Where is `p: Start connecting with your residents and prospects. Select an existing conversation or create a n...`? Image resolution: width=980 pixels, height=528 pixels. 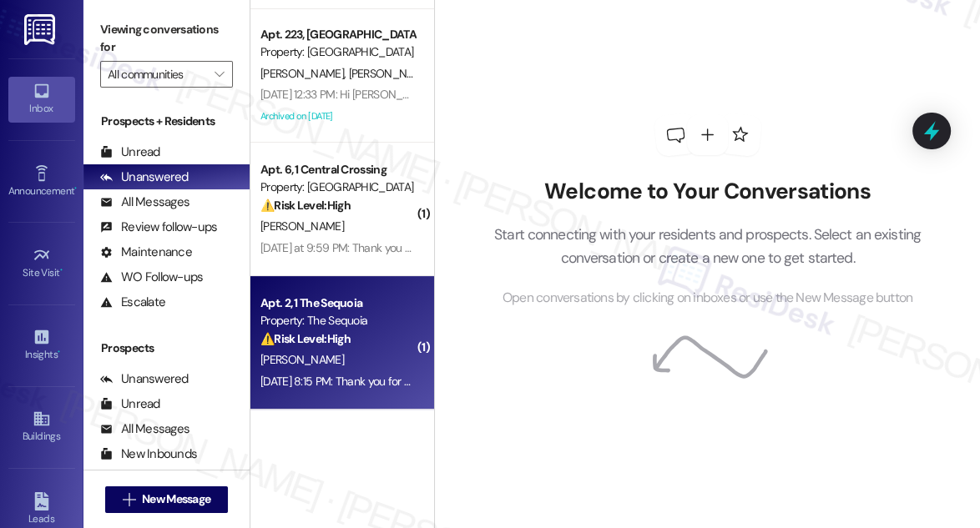 p: Start connecting with your residents and prospects. Select an existing conversation or create a n... is located at coordinates (708, 247).